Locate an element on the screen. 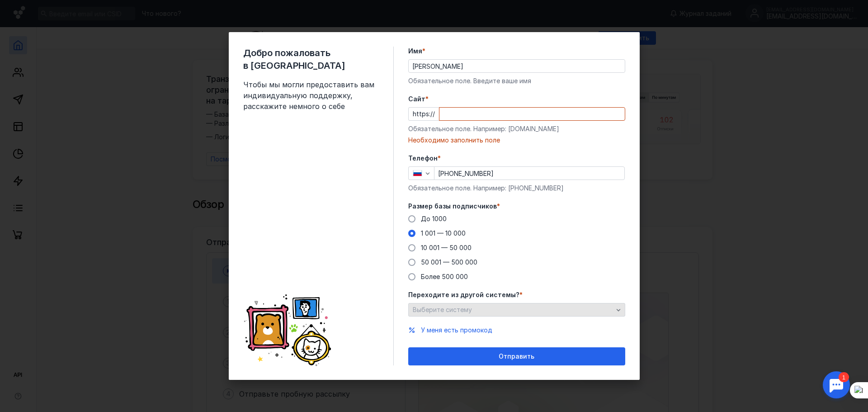 This screenshot has width=868, height=412. span: 10 001 — 50 000 is located at coordinates (447, 248).